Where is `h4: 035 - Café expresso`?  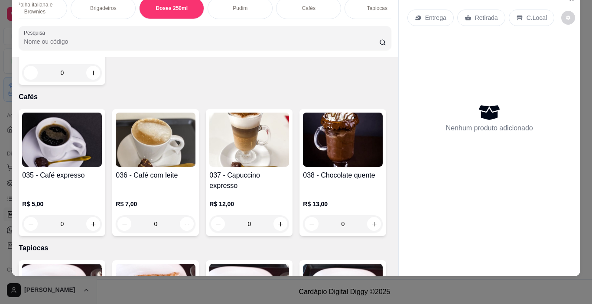
h4: 035 - Café expresso is located at coordinates (62, 175).